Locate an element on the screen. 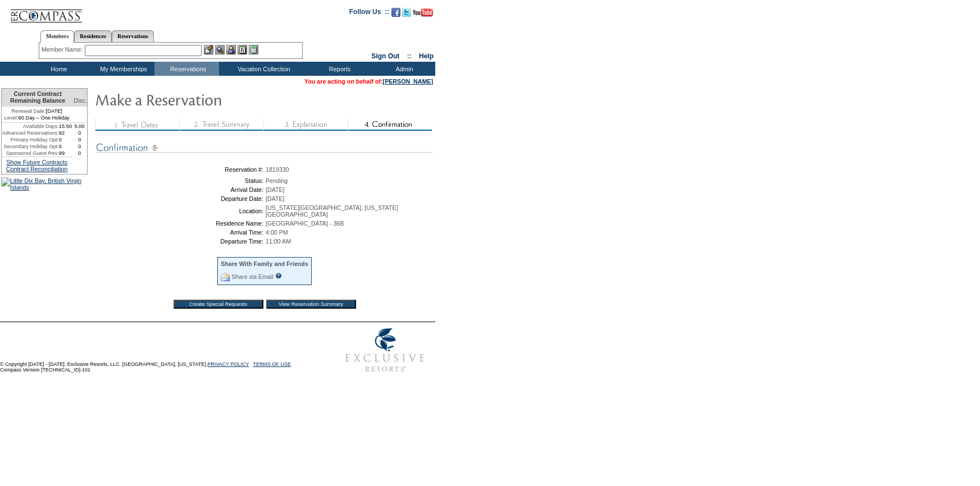 This screenshot has height=486, width=980. a: Residences is located at coordinates (92, 36).